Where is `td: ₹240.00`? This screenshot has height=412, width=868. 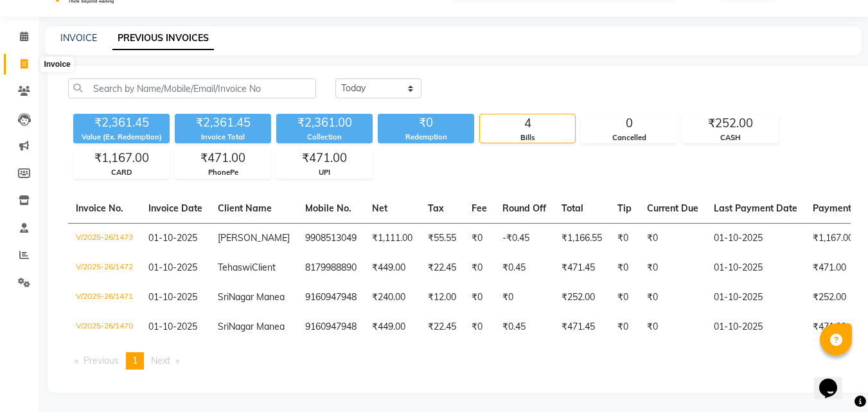 td: ₹240.00 is located at coordinates (392, 298).